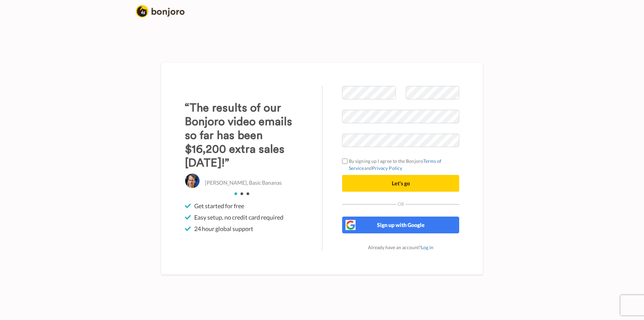 This screenshot has width=644, height=320. What do you see at coordinates (401, 247) in the screenshot?
I see `span: Already have an account?` at bounding box center [401, 247].